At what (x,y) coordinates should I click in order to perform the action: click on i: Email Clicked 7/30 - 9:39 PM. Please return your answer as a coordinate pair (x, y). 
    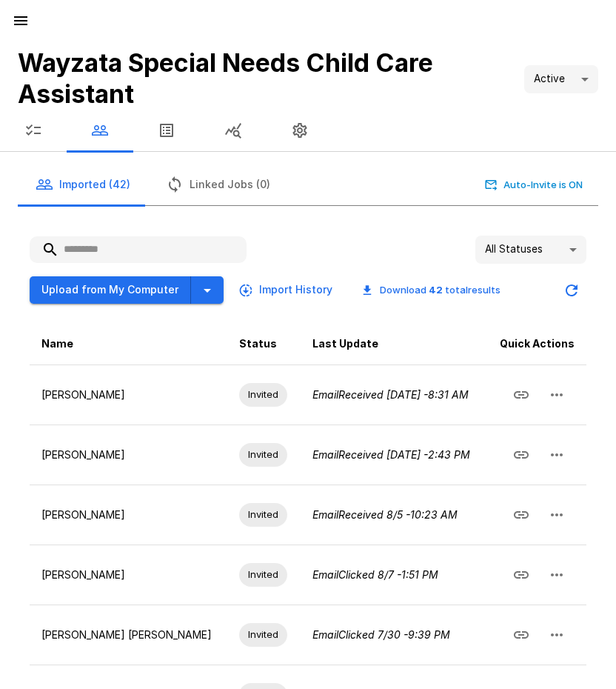
    Looking at the image, I should click on (381, 634).